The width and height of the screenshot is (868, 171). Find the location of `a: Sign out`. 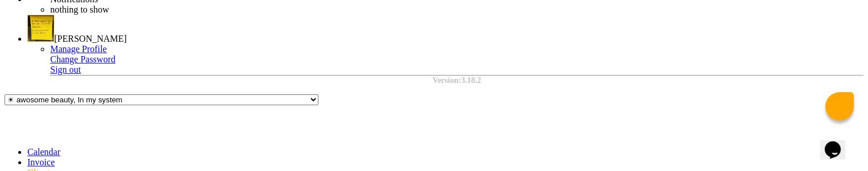

a: Sign out is located at coordinates (66, 69).